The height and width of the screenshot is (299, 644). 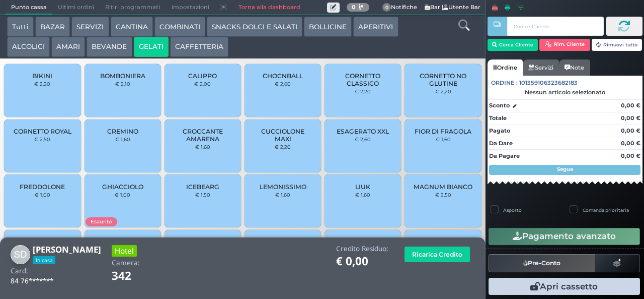 What do you see at coordinates (504, 156) in the screenshot?
I see `strong: Da Pagare` at bounding box center [504, 156].